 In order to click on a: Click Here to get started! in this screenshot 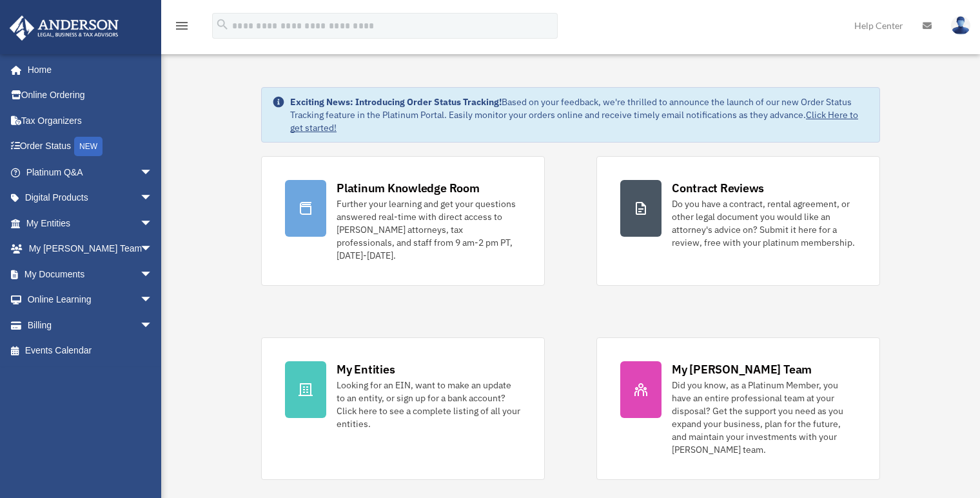, I will do `click(574, 121)`.